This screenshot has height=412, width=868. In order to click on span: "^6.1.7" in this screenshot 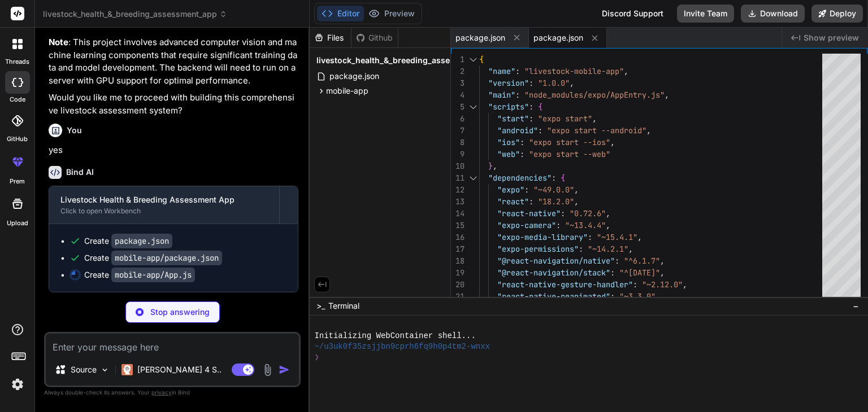, I will do `click(642, 261)`.